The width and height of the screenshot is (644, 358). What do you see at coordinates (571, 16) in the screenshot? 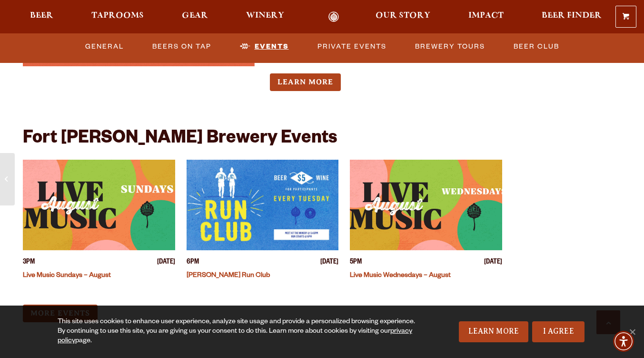
I see `a: Beer Finder` at bounding box center [571, 16].